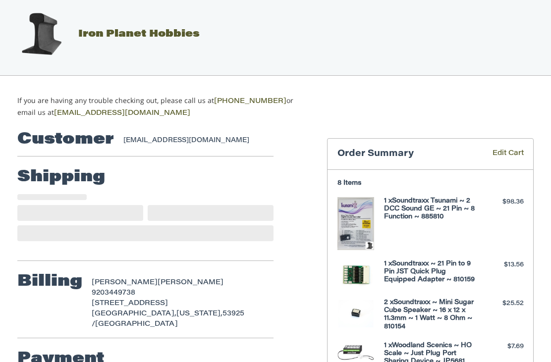 This screenshot has height=362, width=551. Describe the element at coordinates (165, 107) in the screenshot. I see `p: If you are having any trouble checking out, please call us at or email us at` at that location.